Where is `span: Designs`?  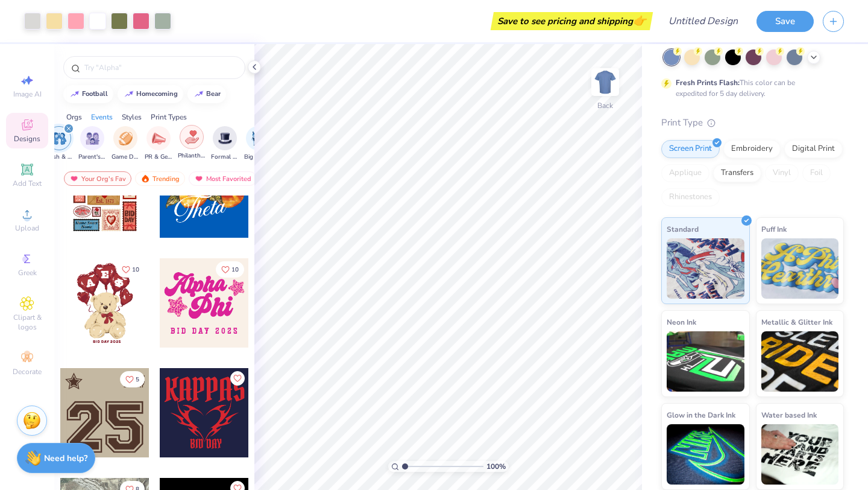 span: Designs is located at coordinates (27, 139).